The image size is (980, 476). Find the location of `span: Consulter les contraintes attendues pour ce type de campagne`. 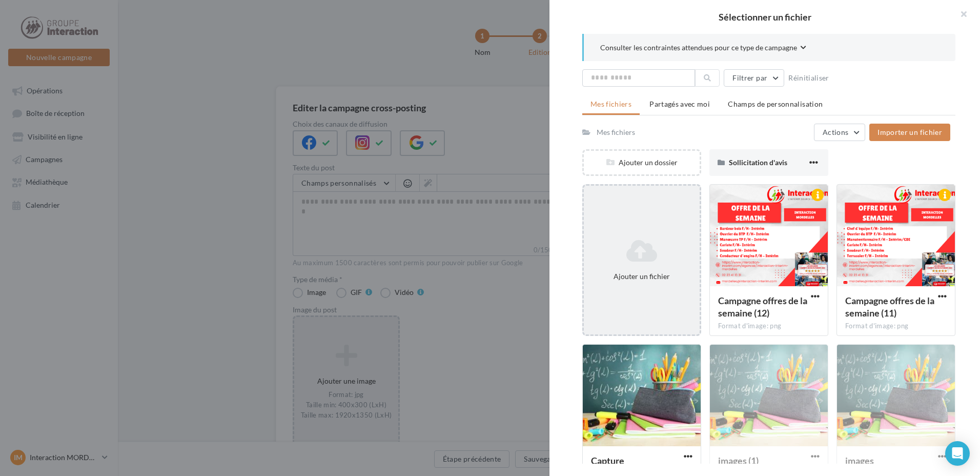

span: Consulter les contraintes attendues pour ce type de campagne is located at coordinates (699, 48).